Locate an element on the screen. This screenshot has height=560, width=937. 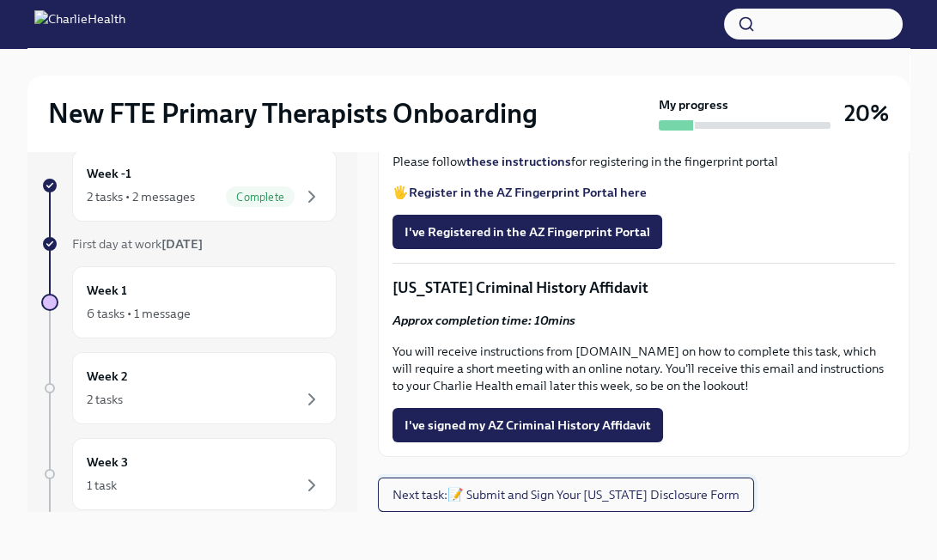
img: CharlieHealth is located at coordinates (80, 24).